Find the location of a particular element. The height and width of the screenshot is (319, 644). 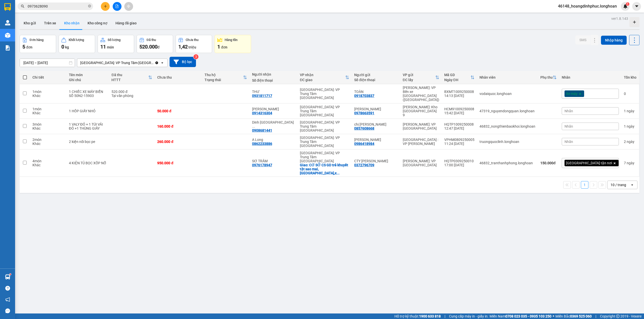

div: Thu hộ is located at coordinates (223, 75).